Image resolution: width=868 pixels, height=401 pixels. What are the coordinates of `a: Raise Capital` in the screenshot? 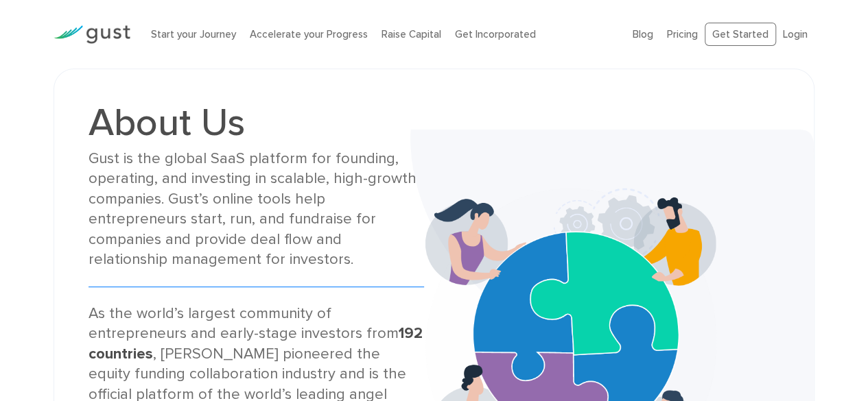 It's located at (411, 34).